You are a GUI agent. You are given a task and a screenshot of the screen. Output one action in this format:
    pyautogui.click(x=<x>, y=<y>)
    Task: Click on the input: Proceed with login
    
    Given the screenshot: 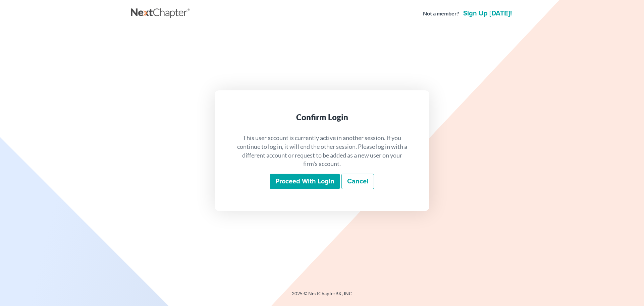 What is the action you would take?
    pyautogui.click(x=305, y=181)
    